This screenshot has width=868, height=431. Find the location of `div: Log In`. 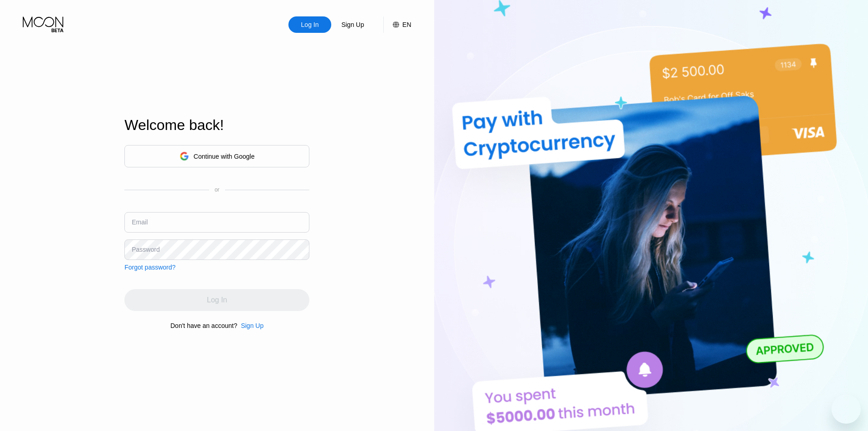

div: Log In is located at coordinates (310, 24).